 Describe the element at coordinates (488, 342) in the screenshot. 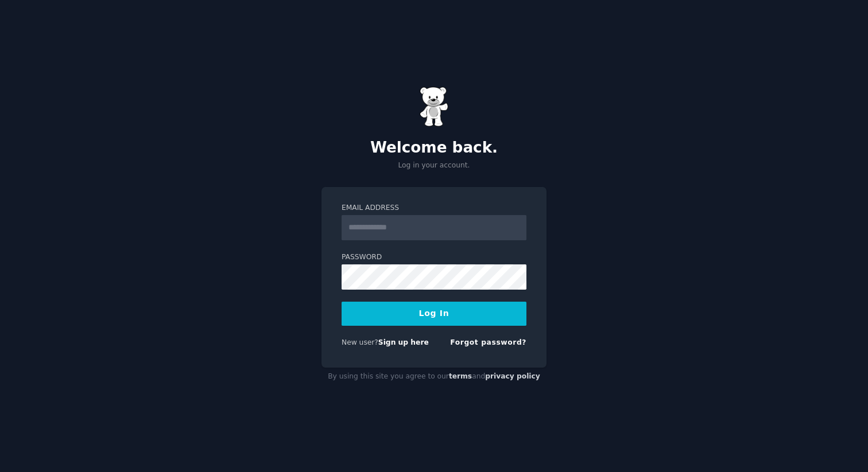

I see `a: Forgot password?` at that location.